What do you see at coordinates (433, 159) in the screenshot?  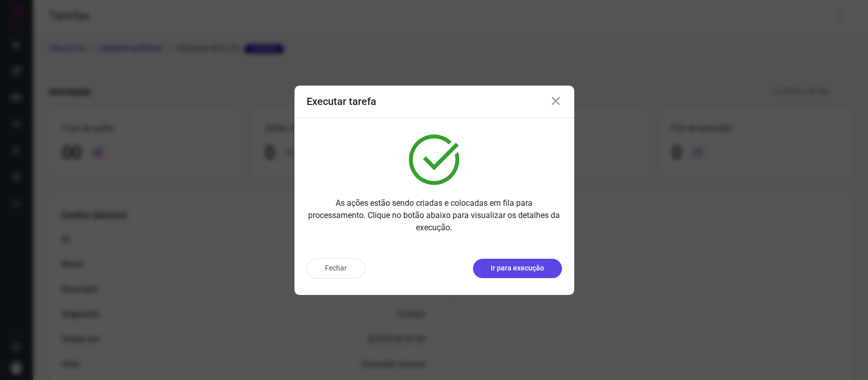 I see `img: verified.svg` at bounding box center [433, 159].